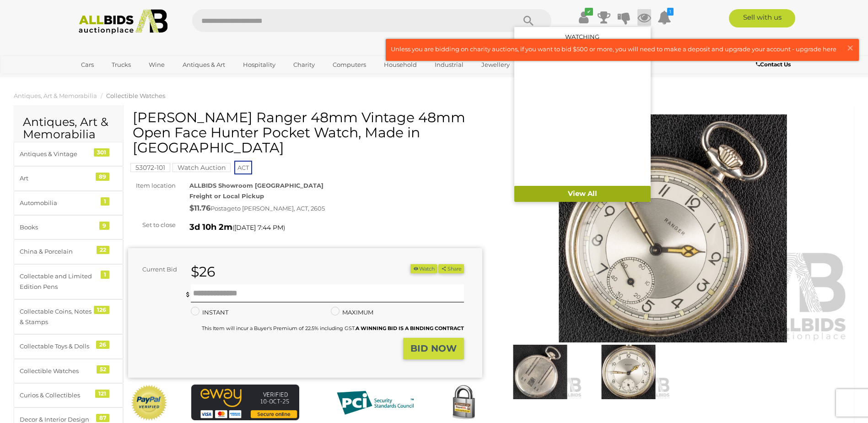 Image resolution: width=868 pixels, height=423 pixels. Describe the element at coordinates (68, 282) in the screenshot. I see `a: Collectable and Limited Edition Pens 1` at that location.